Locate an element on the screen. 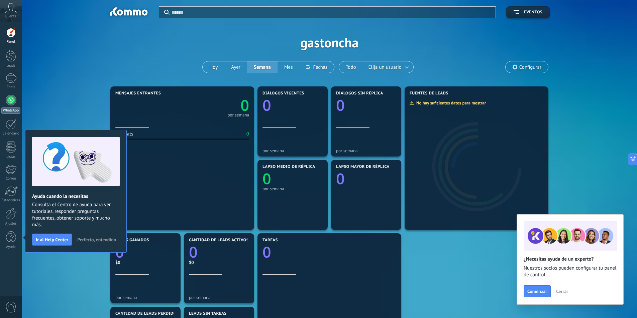 This screenshot has height=318, width=637. span: Cerrar is located at coordinates (562, 292).